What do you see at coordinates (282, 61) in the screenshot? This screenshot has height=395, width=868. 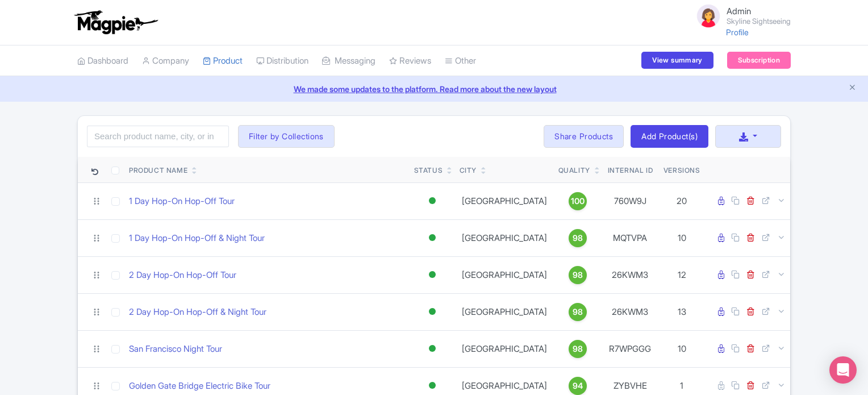 I see `a: Distribution` at bounding box center [282, 61].